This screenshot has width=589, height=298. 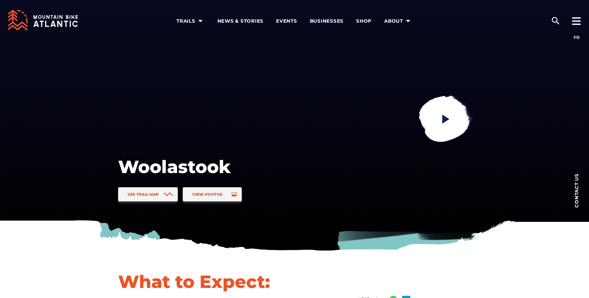 I want to click on a: View Photos, so click(x=212, y=194).